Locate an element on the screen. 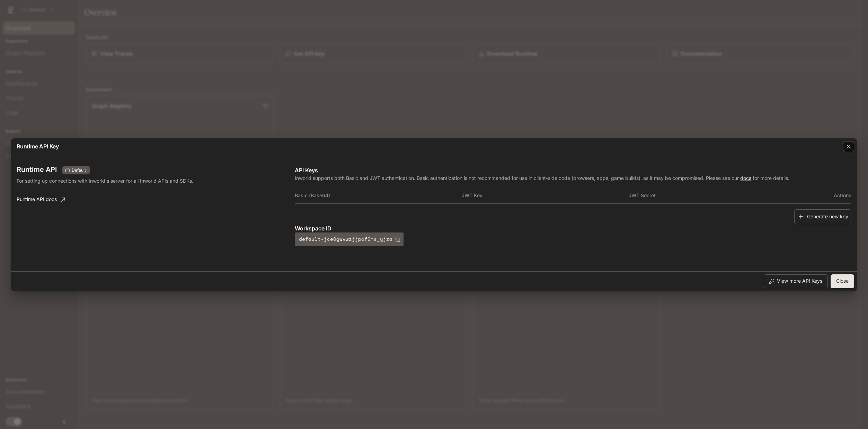 This screenshot has width=868, height=429. button: Close is located at coordinates (842, 281).